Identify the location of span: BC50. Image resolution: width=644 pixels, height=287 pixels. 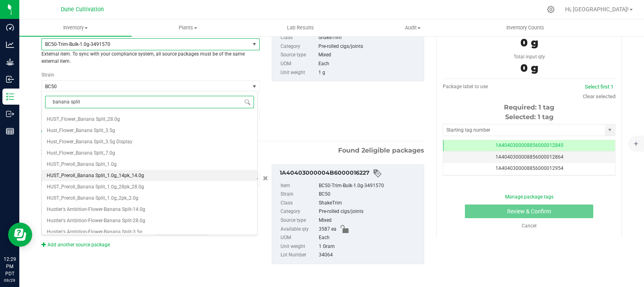
(141, 87).